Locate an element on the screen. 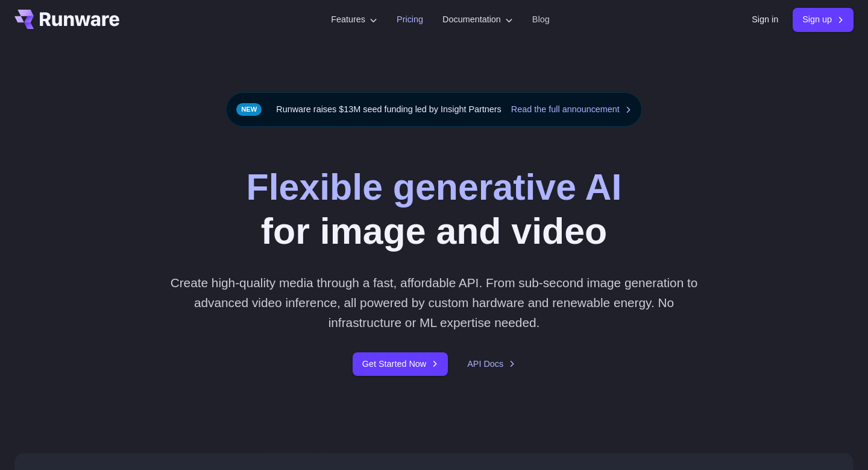 This screenshot has width=868, height=470. a: API Docs is located at coordinates (491, 364).